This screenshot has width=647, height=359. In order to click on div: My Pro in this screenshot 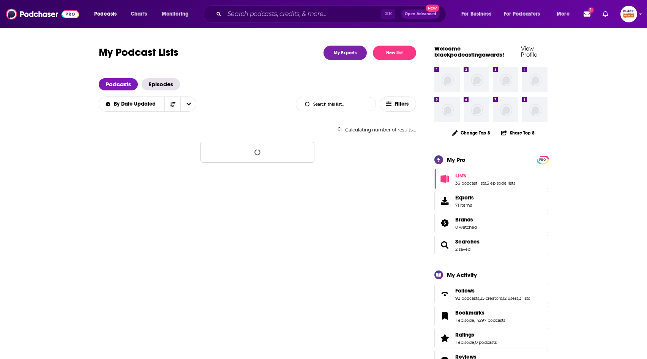, I will do `click(456, 159)`.